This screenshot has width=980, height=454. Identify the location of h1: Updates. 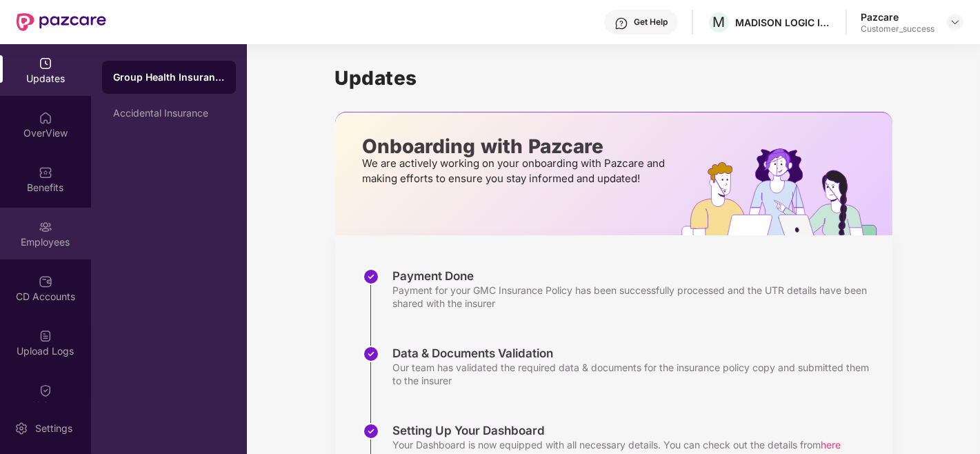
(614, 78).